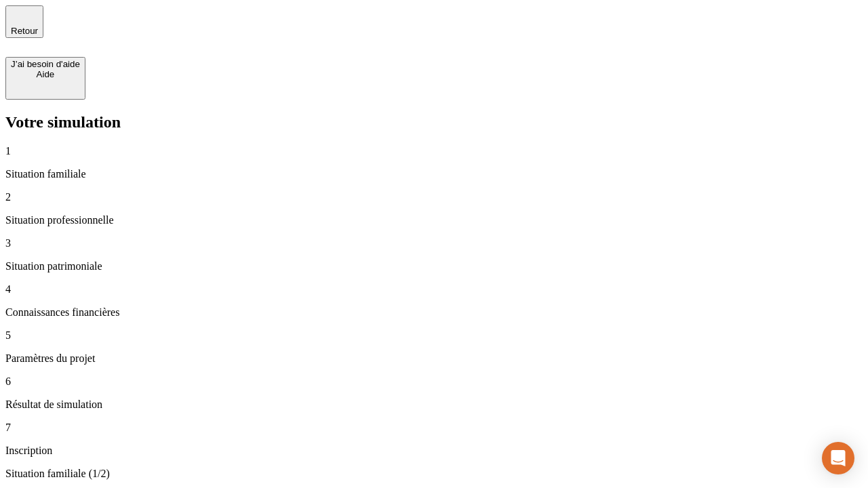 This screenshot has height=488, width=868. I want to click on div: Aide, so click(46, 74).